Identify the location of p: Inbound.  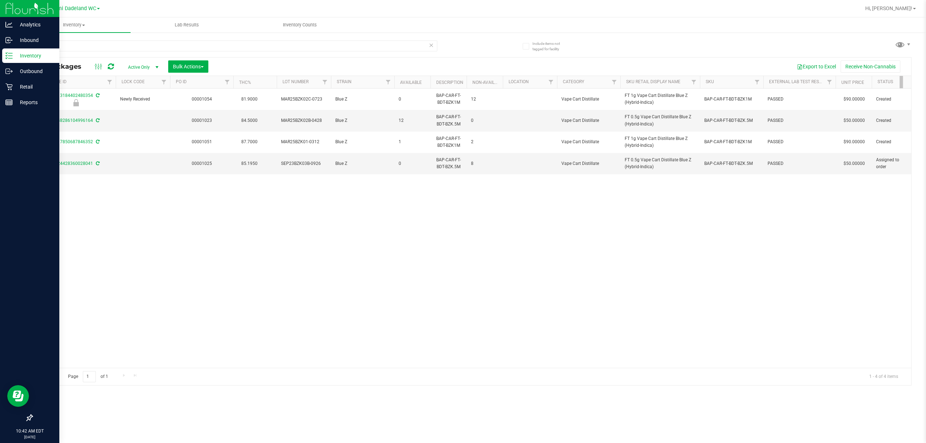
(34, 40).